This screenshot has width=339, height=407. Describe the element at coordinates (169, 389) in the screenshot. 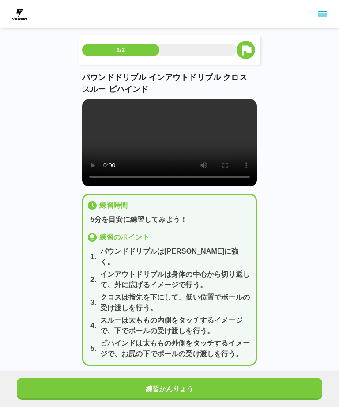

I see `button: 練習かんりょう` at that location.